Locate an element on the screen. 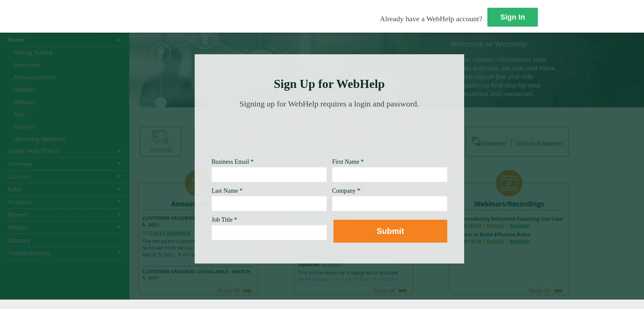  strong: Sign Up for WebHelp is located at coordinates (330, 84).